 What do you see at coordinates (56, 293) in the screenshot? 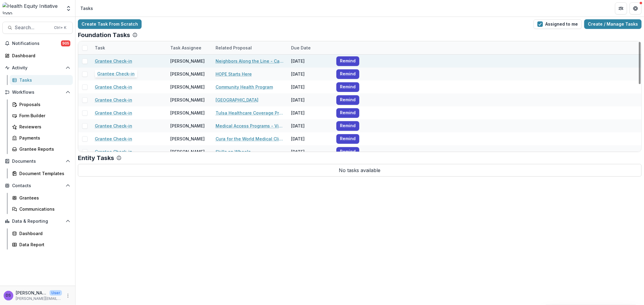
I see `p: User` at bounding box center [56, 293].